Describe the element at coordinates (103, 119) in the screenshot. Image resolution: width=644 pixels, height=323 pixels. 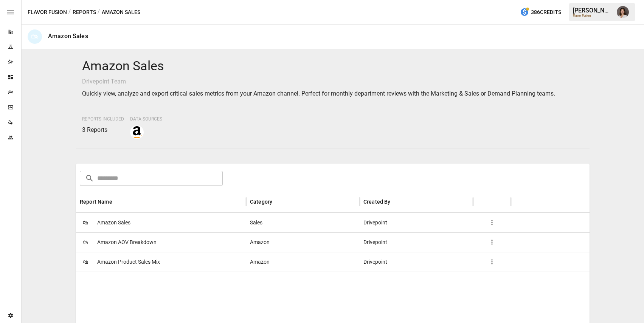
I see `span: Reports Included` at that location.